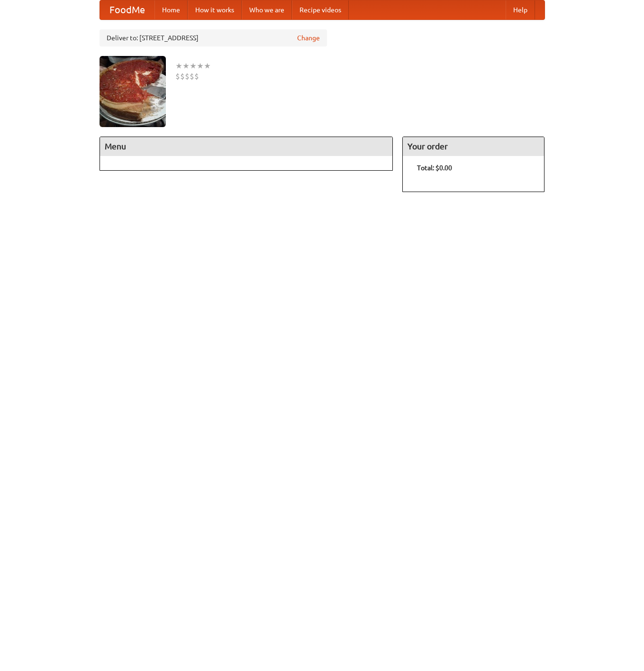  I want to click on a: Home, so click(171, 10).